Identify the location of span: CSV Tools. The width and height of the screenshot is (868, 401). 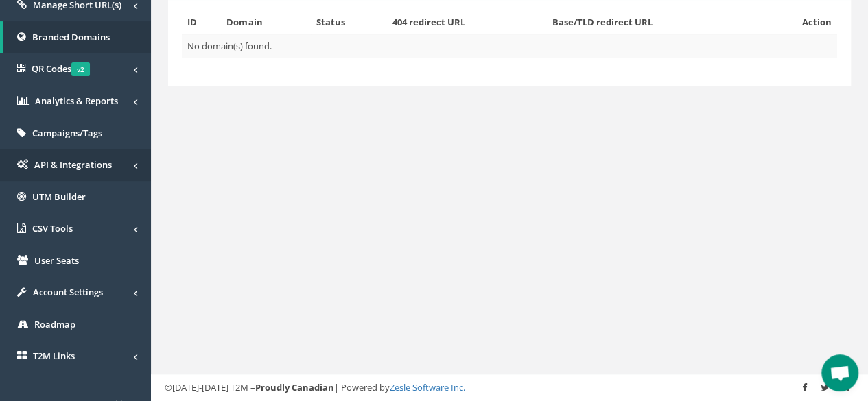
(52, 228).